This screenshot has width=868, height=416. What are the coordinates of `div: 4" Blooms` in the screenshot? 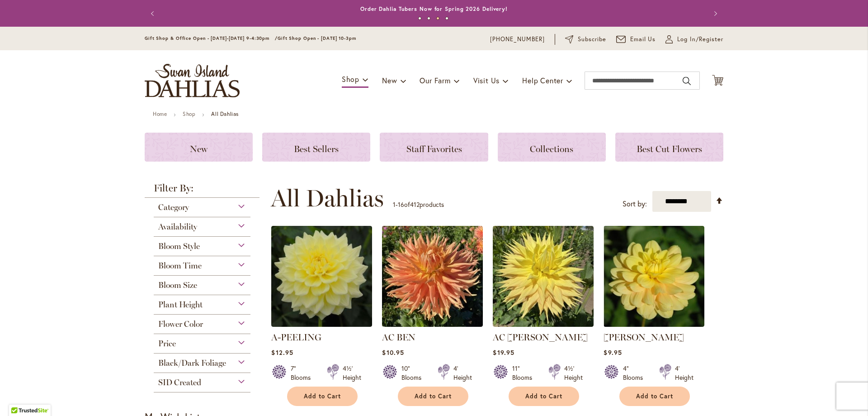 It's located at (636, 373).